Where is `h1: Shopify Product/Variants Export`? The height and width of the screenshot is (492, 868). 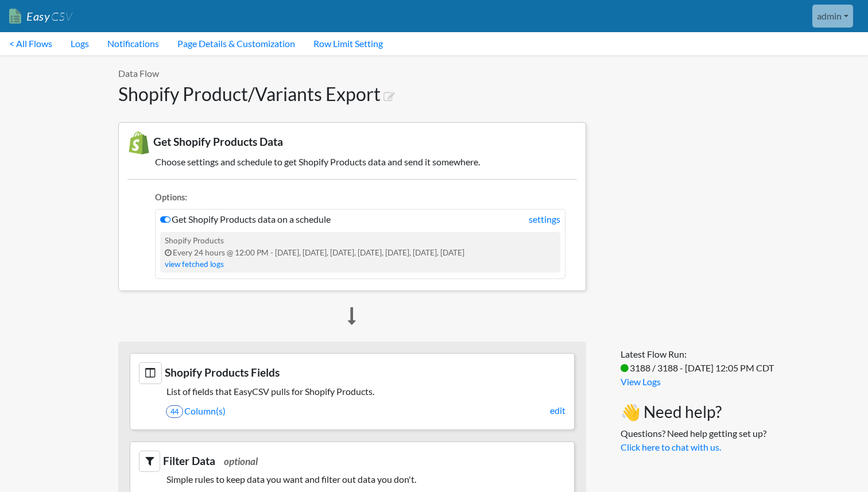
h1: Shopify Product/Variants Export is located at coordinates (352, 94).